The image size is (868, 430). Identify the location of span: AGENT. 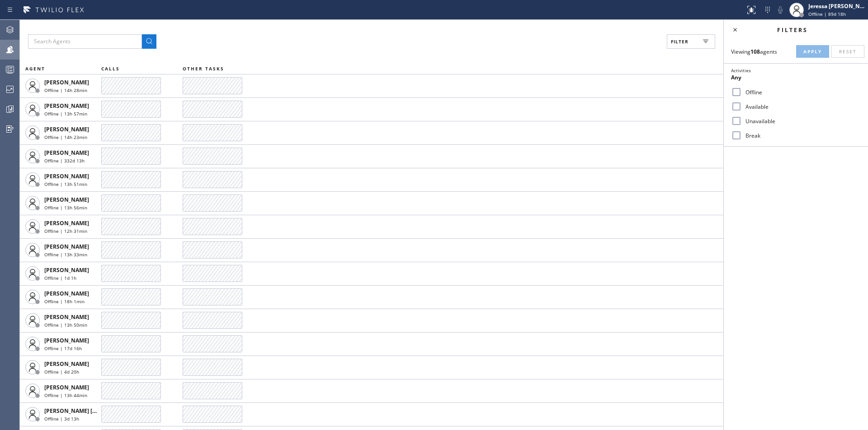
(35, 69).